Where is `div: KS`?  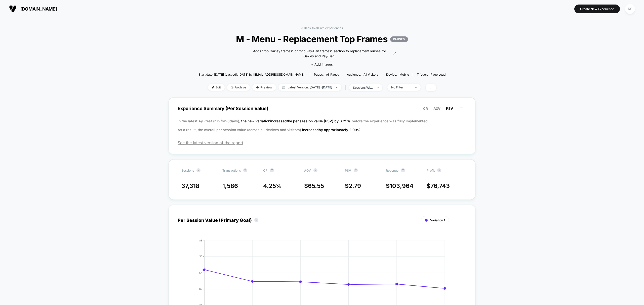 div: KS is located at coordinates (630, 9).